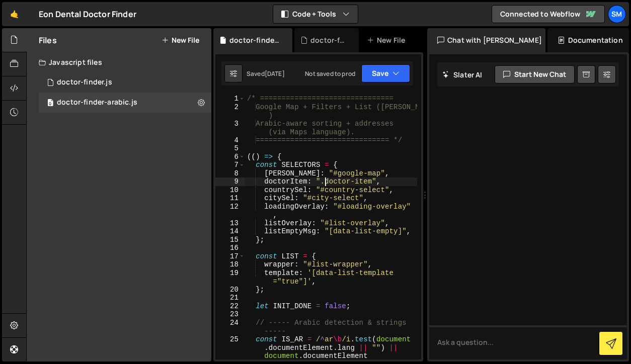 This screenshot has height=364, width=631. Describe the element at coordinates (230, 181) in the screenshot. I see `div: 9` at that location.